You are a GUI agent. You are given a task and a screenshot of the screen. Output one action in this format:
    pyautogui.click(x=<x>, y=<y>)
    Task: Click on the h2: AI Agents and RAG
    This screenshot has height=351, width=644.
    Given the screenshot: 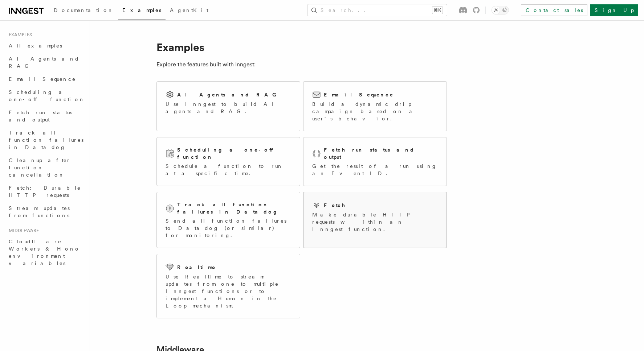 What is the action you would take?
    pyautogui.click(x=229, y=95)
    